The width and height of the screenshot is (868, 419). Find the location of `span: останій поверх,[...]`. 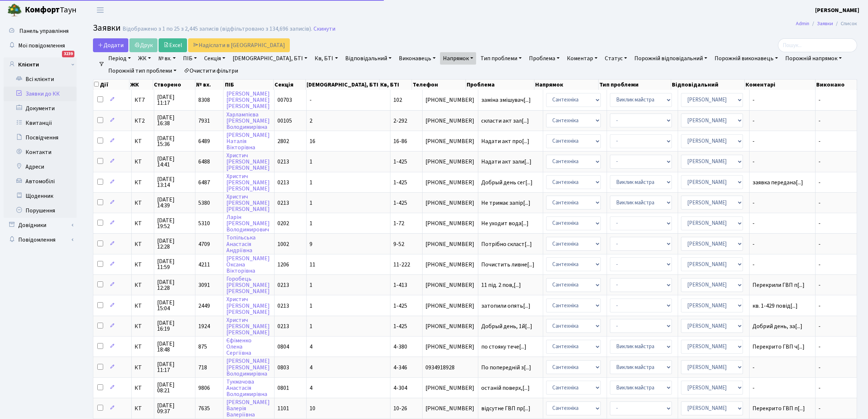

span: останій поверх,[...] is located at coordinates (505, 388).